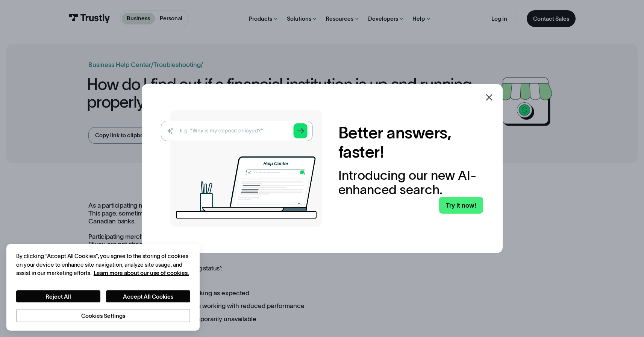  What do you see at coordinates (103, 315) in the screenshot?
I see `button: Cookies Settings` at bounding box center [103, 315].